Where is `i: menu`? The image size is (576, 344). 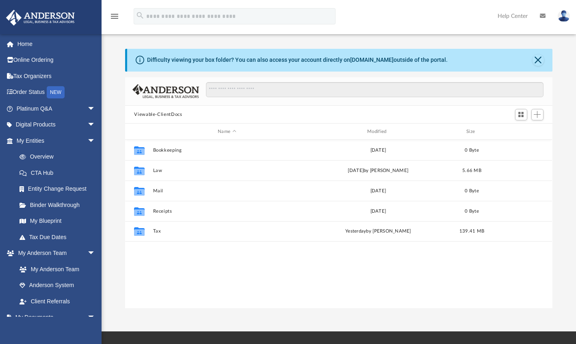 i: menu is located at coordinates (115, 16).